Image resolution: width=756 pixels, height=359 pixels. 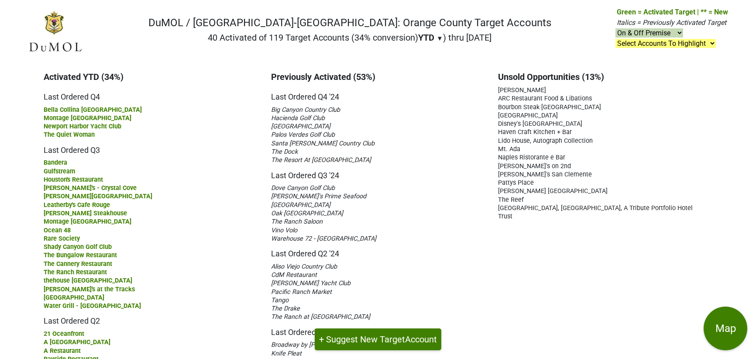 What do you see at coordinates (75, 272) in the screenshot?
I see `span: The Ranch Restaurant` at bounding box center [75, 272].